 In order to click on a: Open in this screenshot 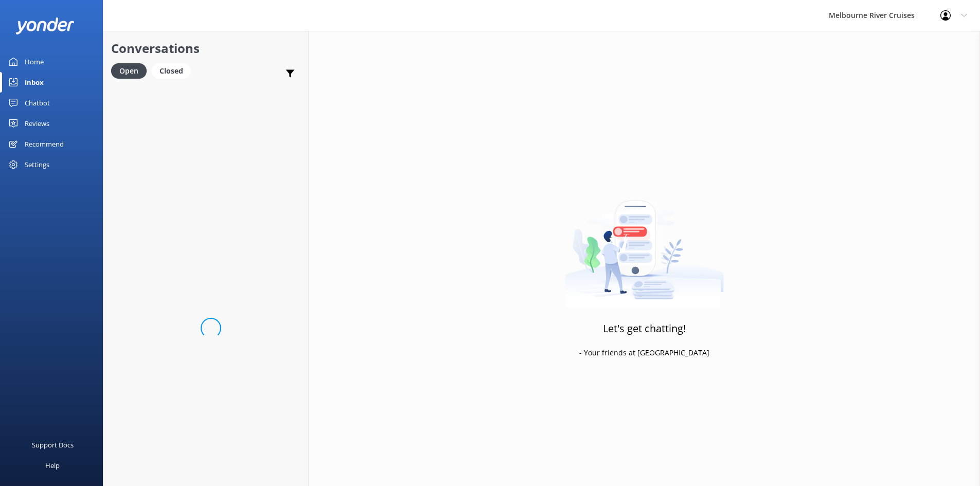, I will do `click(131, 71)`.